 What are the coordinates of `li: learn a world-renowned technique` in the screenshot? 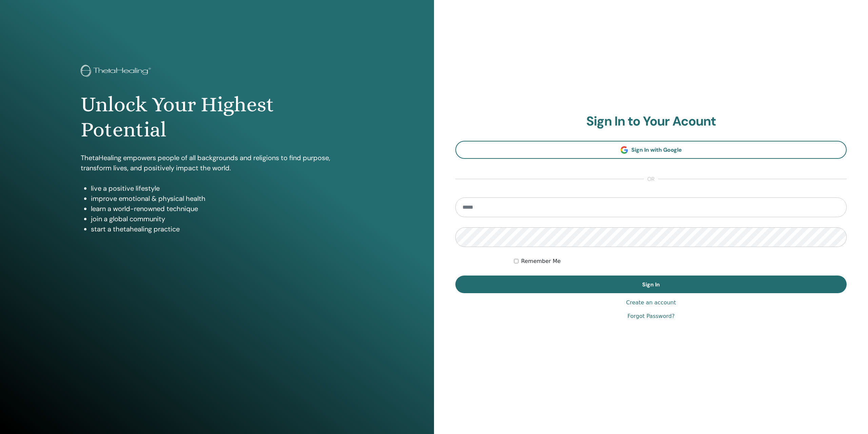 It's located at (222, 209).